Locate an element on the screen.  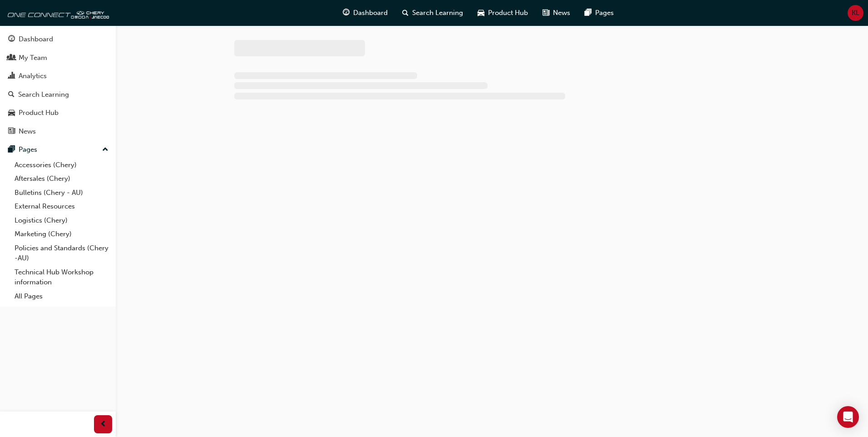
div: My Team is located at coordinates (33, 58).